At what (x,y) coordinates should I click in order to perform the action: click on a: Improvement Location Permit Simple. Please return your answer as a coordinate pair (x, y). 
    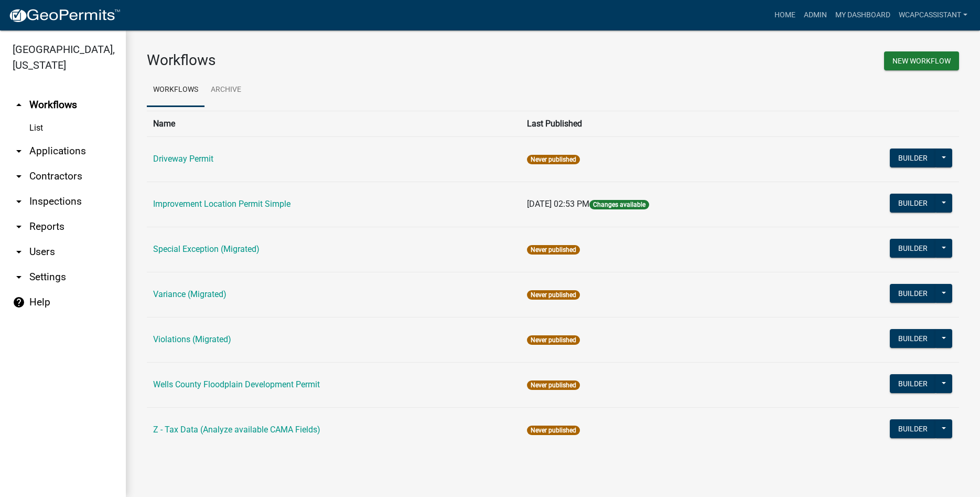
    Looking at the image, I should click on (222, 204).